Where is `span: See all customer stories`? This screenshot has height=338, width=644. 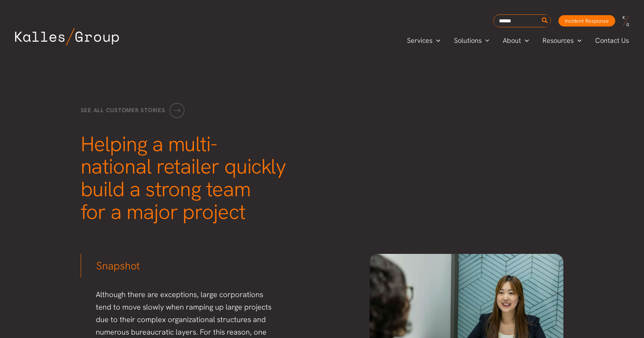 span: See all customer stories is located at coordinates (132, 110).